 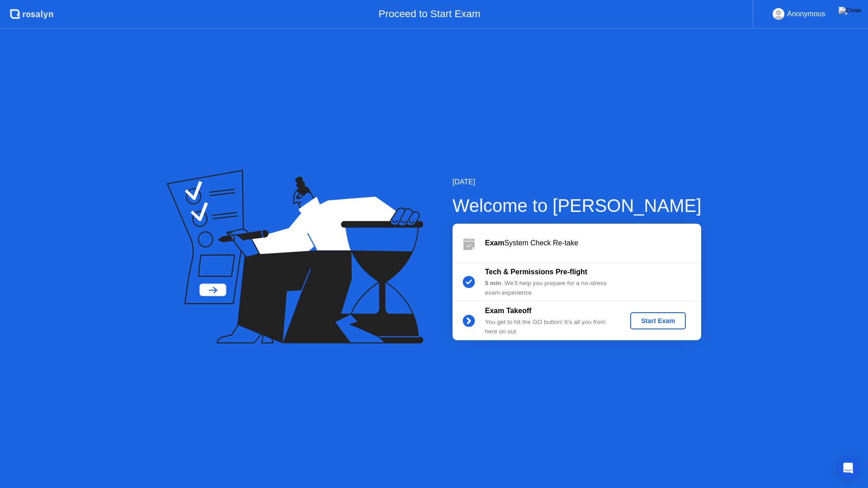 I want to click on div: You get to hit the GO button! It’s all you from here on out, so click(x=550, y=327).